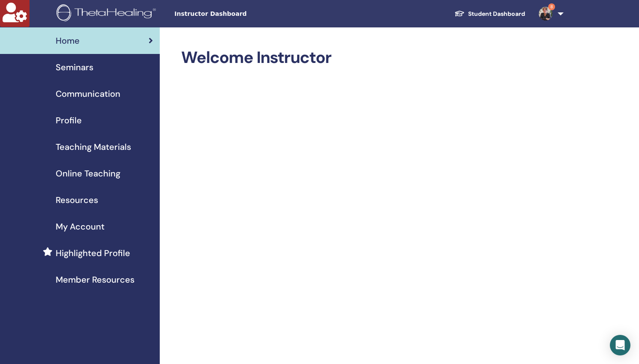 This screenshot has height=364, width=639. I want to click on span: Highlighted Profile, so click(93, 253).